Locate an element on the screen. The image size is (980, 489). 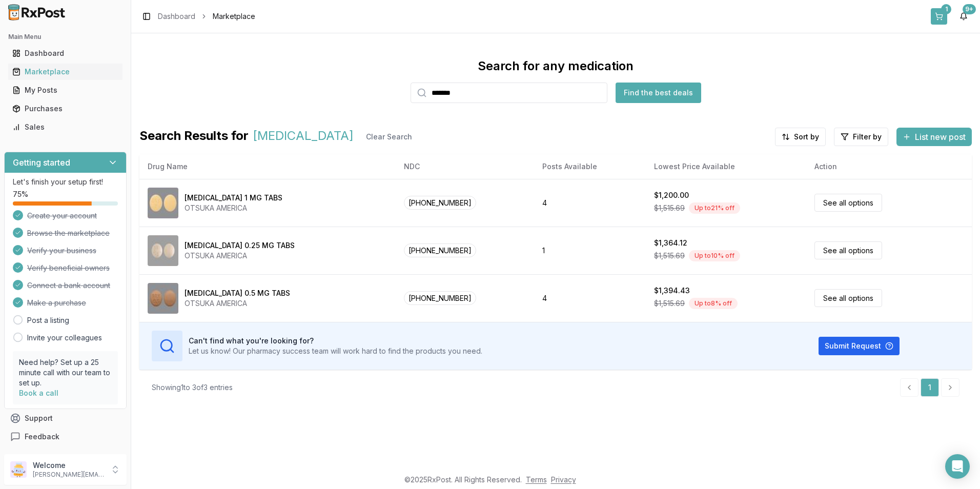
button: Find the best deals is located at coordinates (658, 93).